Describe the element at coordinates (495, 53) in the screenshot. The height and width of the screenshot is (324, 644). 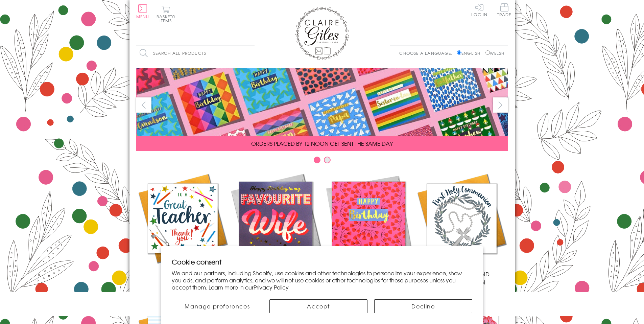
I see `label: Welsh` at that location.